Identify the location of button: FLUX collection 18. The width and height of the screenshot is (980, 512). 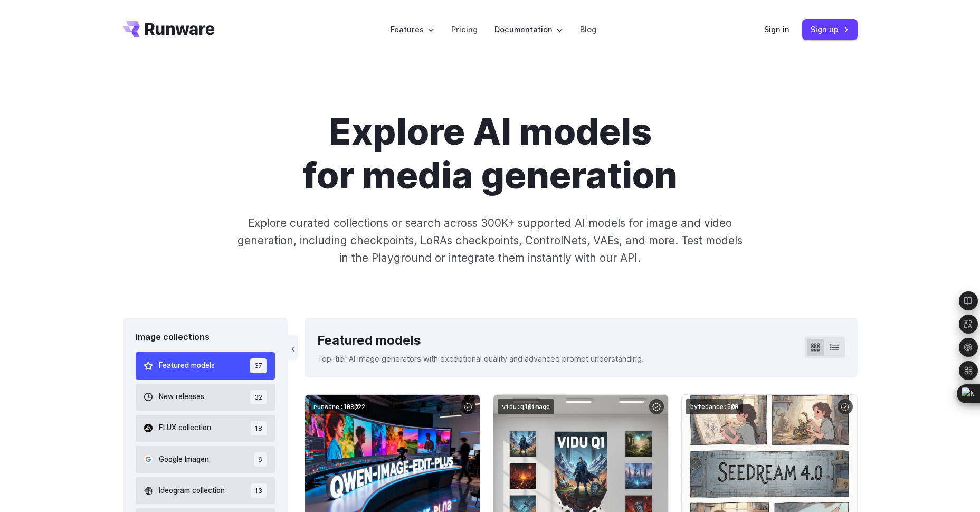
(205, 428).